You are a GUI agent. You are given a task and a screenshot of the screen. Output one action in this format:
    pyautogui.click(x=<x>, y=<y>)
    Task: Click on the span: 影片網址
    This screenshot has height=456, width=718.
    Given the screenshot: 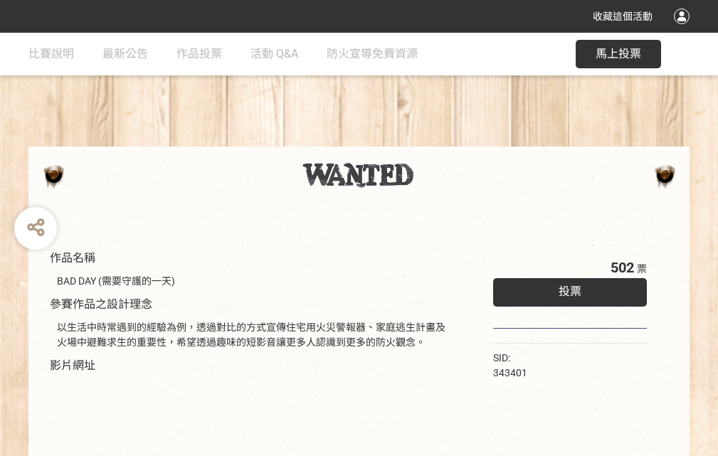 What is the action you would take?
    pyautogui.click(x=73, y=365)
    